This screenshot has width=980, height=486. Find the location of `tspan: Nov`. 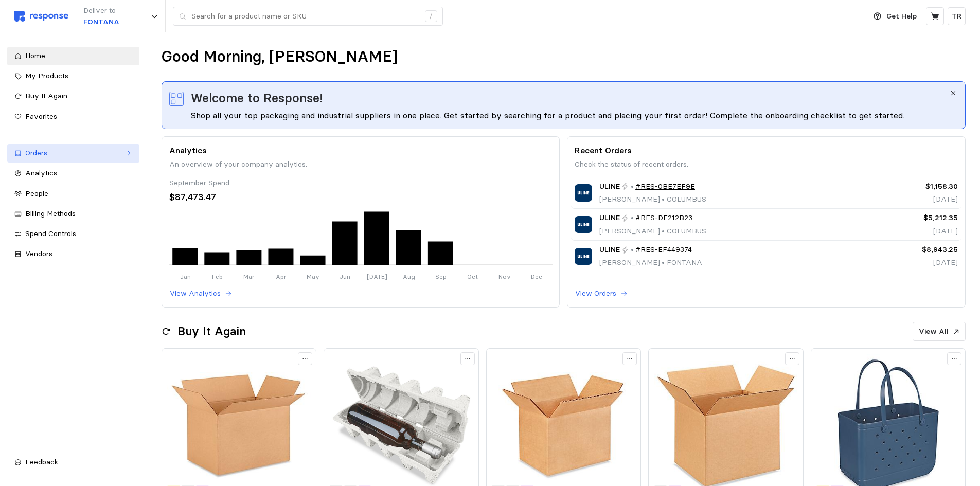

tspan: Nov is located at coordinates (505, 276).